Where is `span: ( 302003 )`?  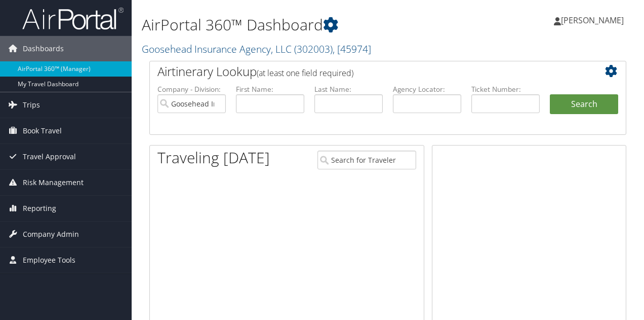
span: ( 302003 ) is located at coordinates (313, 49).